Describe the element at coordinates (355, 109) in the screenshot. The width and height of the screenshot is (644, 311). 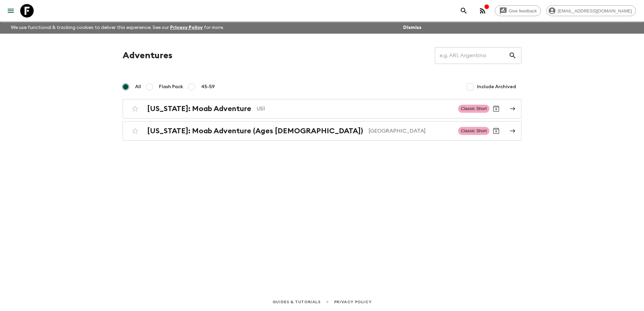
I see `p: US1` at that location.